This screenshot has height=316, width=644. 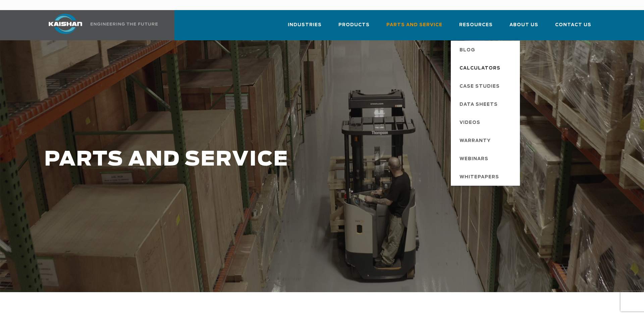 What do you see at coordinates (475, 141) in the screenshot?
I see `span: Warranty` at bounding box center [475, 141].